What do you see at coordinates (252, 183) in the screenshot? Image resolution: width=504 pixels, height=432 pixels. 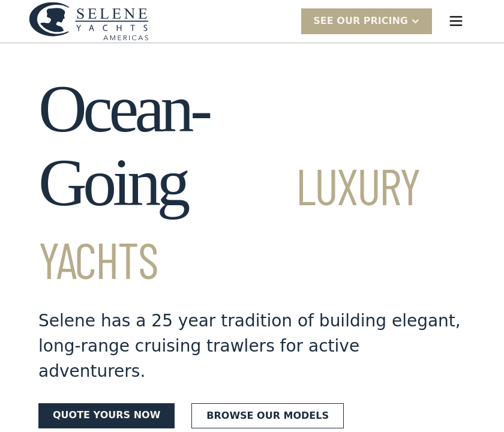 I see `h1: Ocean-Going` at bounding box center [252, 183].